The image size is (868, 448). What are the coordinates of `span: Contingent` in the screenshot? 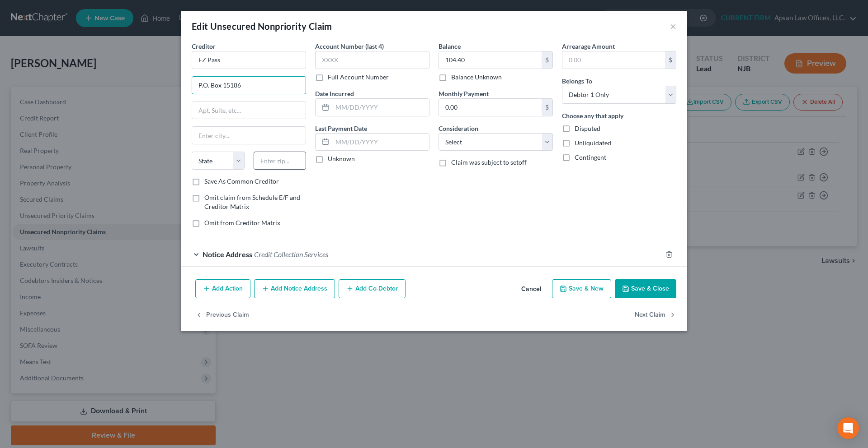 It's located at (590, 157).